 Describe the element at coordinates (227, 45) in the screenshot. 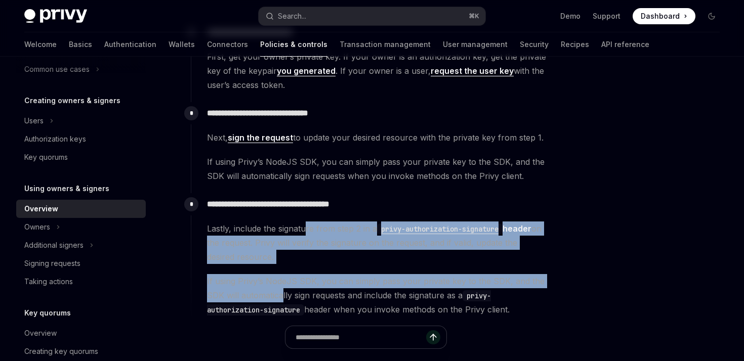

I see `a: Connectors` at that location.